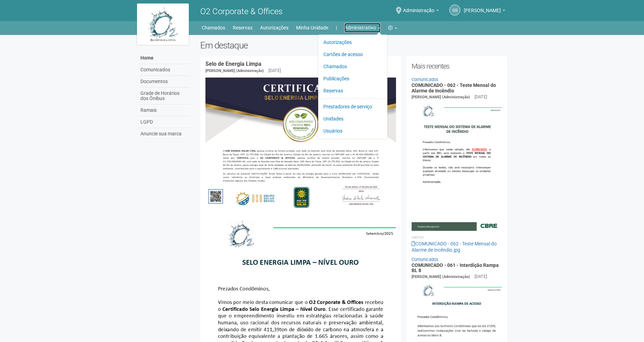  I want to click on h2: Em destaque, so click(354, 45).